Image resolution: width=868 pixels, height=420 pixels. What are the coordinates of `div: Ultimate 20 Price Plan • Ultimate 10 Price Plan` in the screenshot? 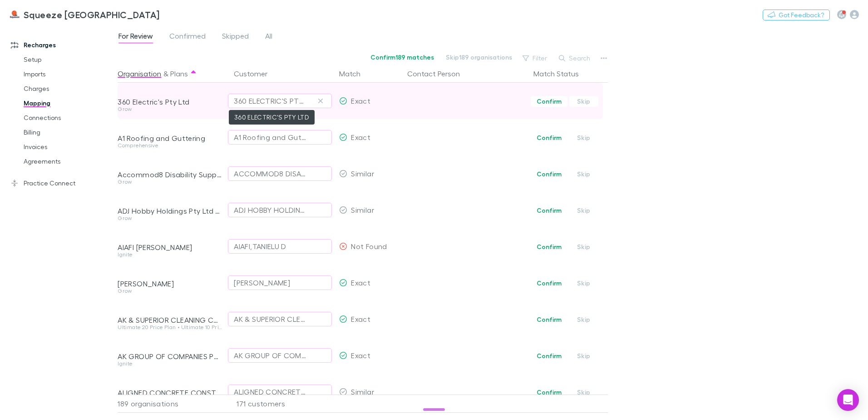 It's located at (170, 327).